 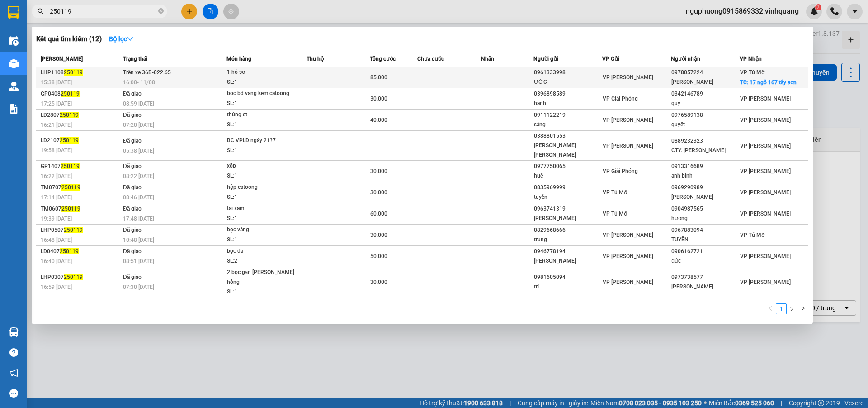 I want to click on span: Trạng thái, so click(x=135, y=59).